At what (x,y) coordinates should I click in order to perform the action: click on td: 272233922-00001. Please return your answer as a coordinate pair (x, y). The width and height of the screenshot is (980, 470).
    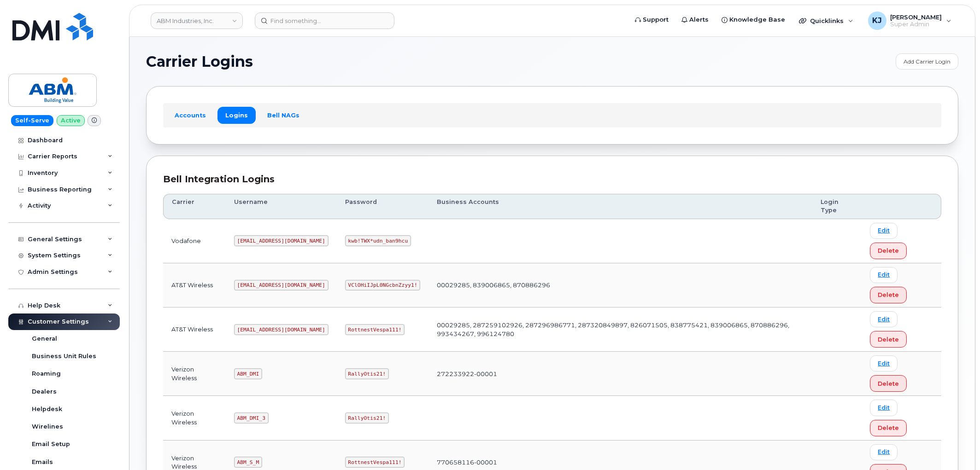
    Looking at the image, I should click on (620, 374).